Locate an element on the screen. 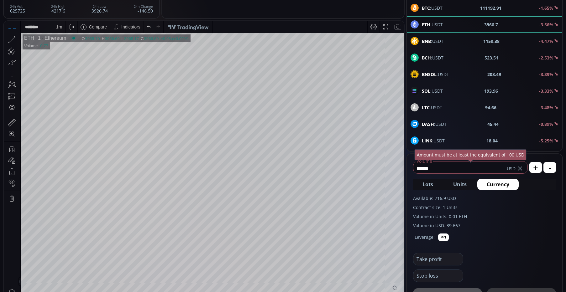  b: 94.66 is located at coordinates (491, 107).